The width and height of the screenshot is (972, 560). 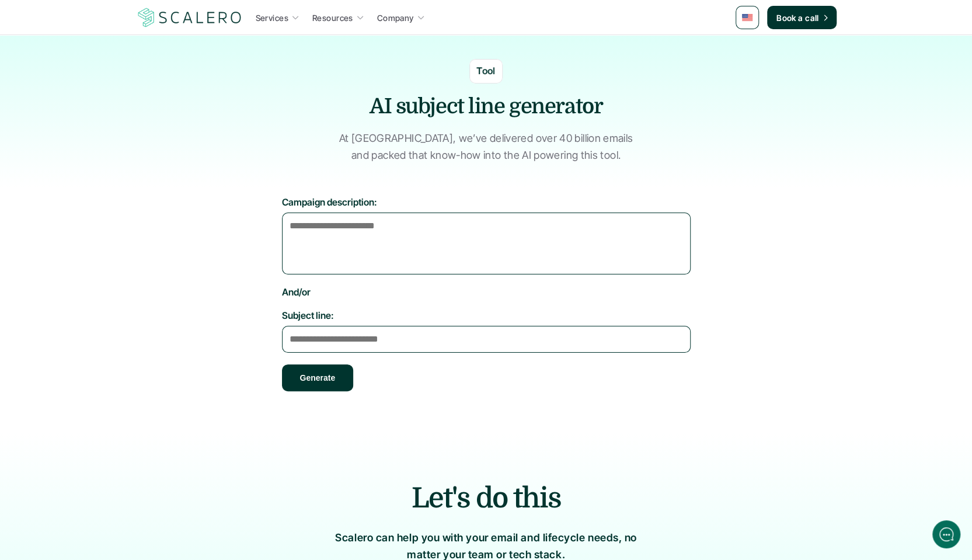 I want to click on tspan: GIF, so click(x=190, y=403).